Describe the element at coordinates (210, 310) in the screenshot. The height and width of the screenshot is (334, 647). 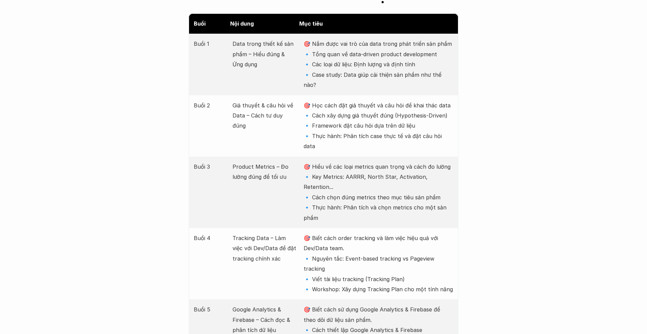
I see `p: Buổi 5` at that location.